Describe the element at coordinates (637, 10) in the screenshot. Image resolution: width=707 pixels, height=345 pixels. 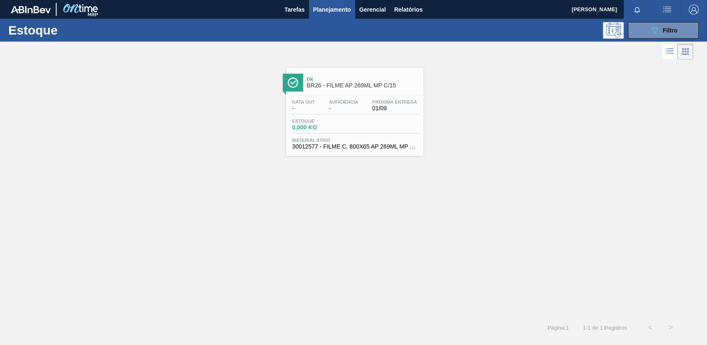
I see `button: Notificações` at that location.